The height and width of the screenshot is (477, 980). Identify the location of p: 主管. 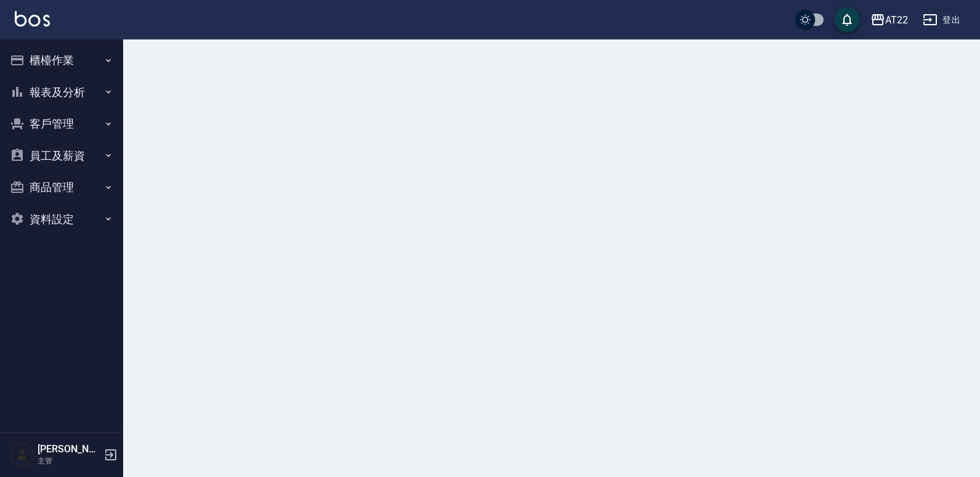
(69, 460).